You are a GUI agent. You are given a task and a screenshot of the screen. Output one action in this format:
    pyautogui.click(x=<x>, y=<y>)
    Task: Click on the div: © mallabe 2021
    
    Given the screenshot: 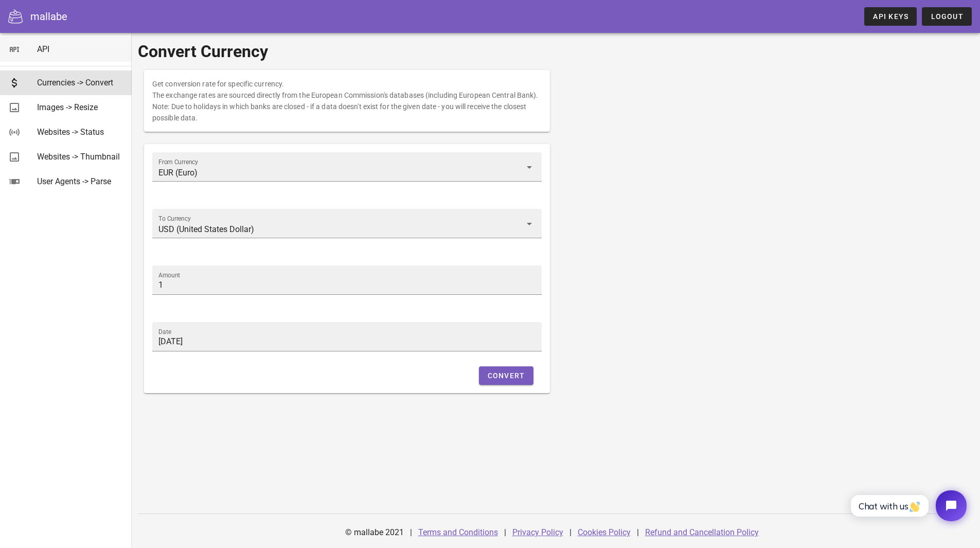 What is the action you would take?
    pyautogui.click(x=375, y=532)
    